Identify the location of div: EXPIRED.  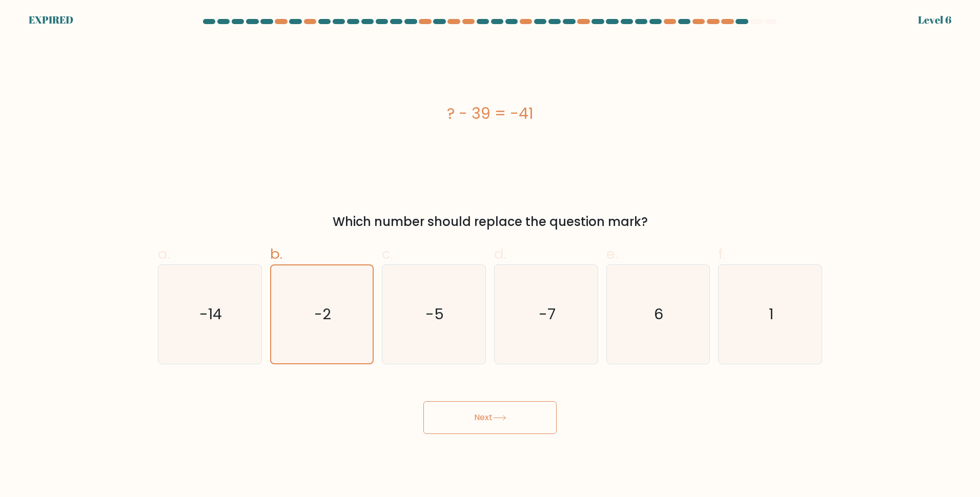
(50, 20).